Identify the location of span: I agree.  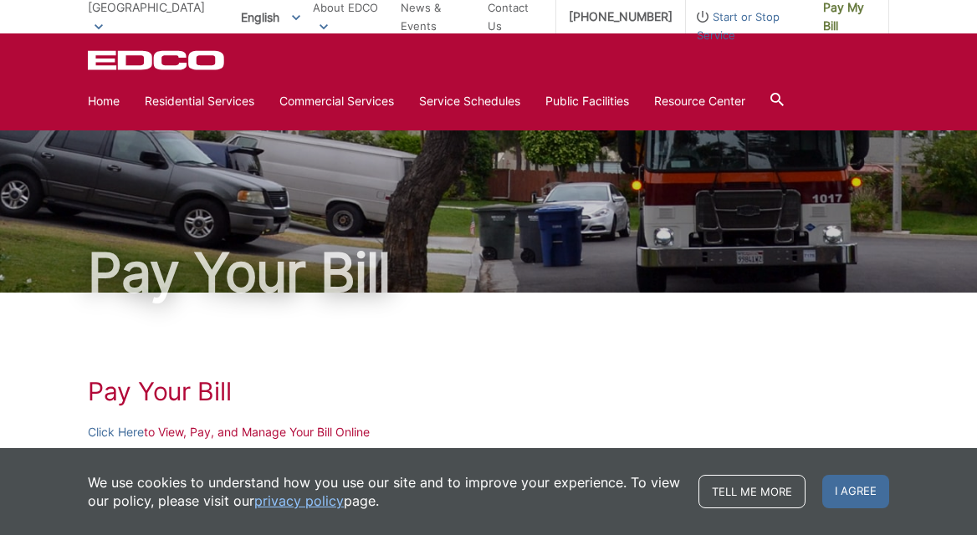
(856, 492).